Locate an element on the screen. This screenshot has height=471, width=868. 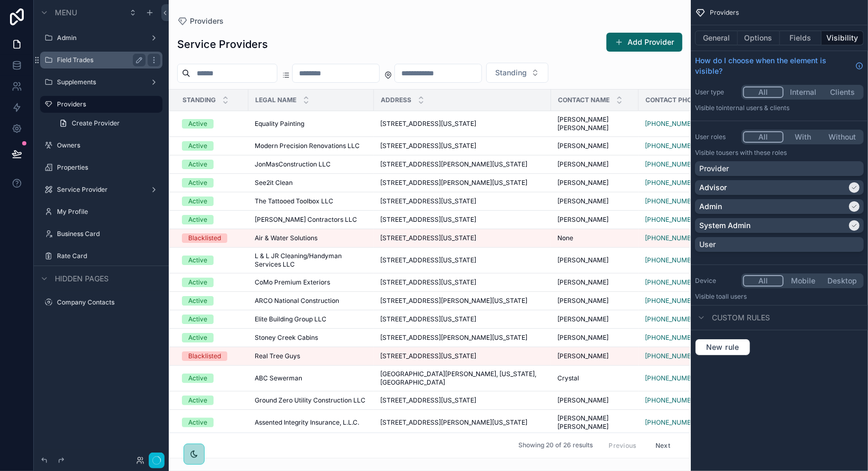
span: Users with these roles is located at coordinates (754, 152).